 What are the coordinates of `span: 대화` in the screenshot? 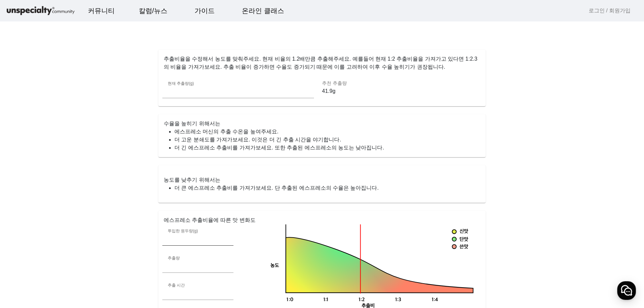 It's located at (66, 226).